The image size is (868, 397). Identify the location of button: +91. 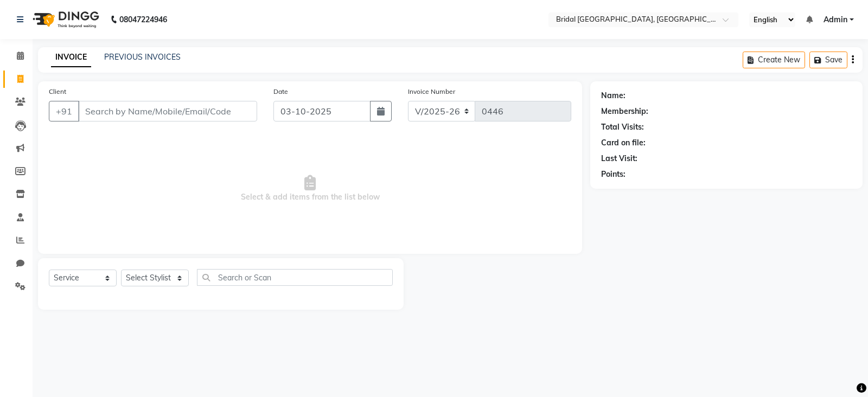
(64, 111).